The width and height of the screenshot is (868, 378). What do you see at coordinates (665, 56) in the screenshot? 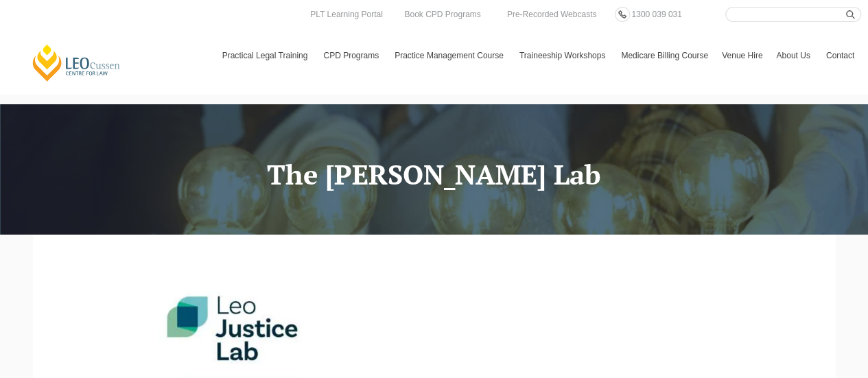
I see `a: Medicare Billing Course` at bounding box center [665, 56].